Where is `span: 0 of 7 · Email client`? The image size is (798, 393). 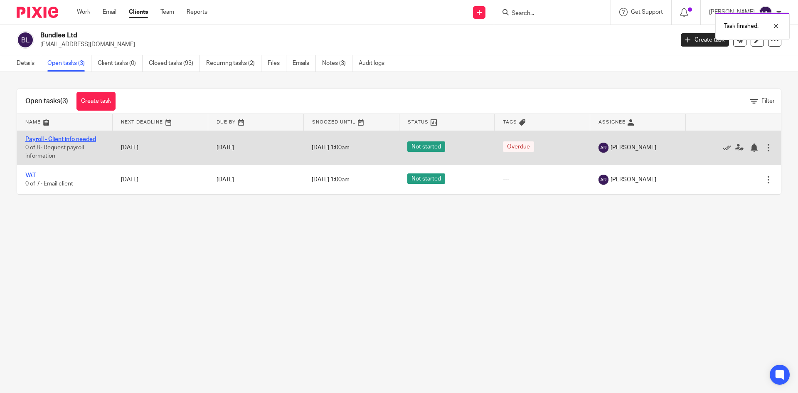
span: 0 of 7 · Email client is located at coordinates (49, 184).